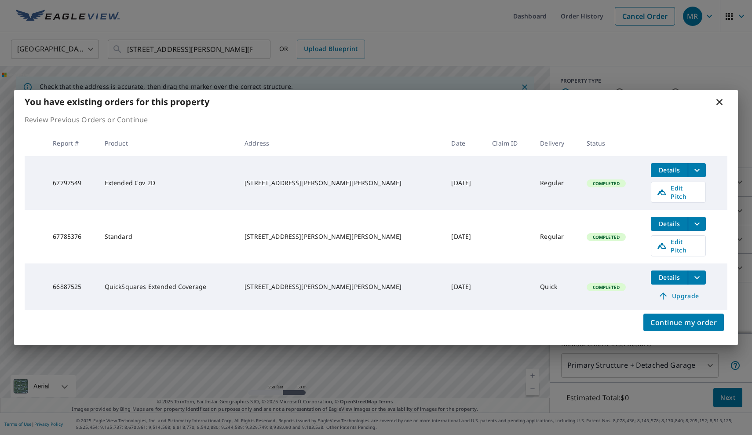 This screenshot has width=752, height=435. I want to click on button: filesDropdownBtn-67797549, so click(696, 170).